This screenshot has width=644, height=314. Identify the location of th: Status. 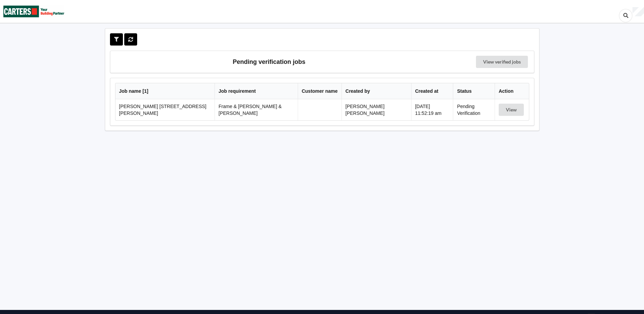
(474, 91).